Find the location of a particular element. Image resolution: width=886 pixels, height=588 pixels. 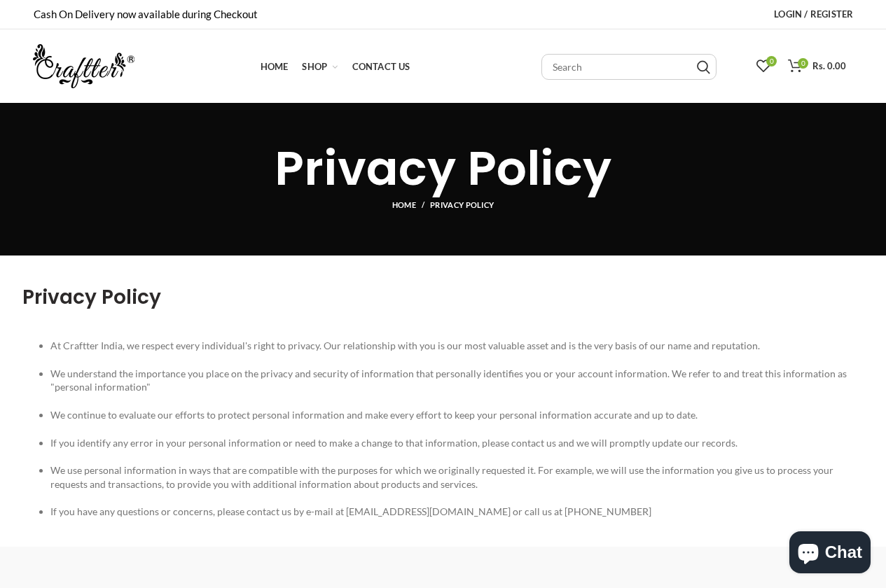

a: 0 Rs. 0.00 is located at coordinates (817, 67).